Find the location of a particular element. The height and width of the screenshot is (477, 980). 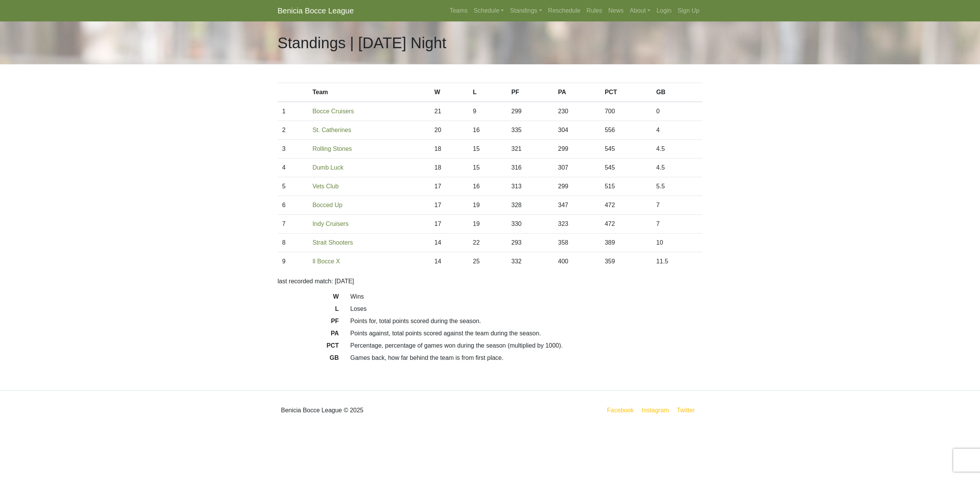

td: 307 is located at coordinates (577, 168).